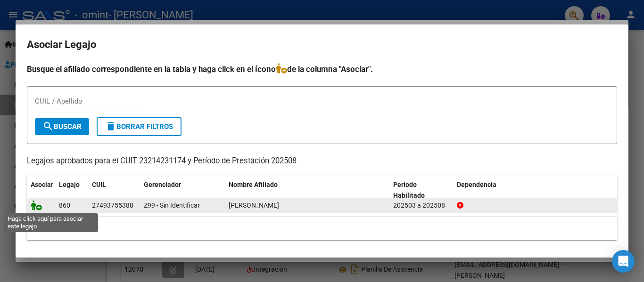  Describe the element at coordinates (72, 191) in the screenshot. I see `datatable-header-cell: Legajo` at that location.